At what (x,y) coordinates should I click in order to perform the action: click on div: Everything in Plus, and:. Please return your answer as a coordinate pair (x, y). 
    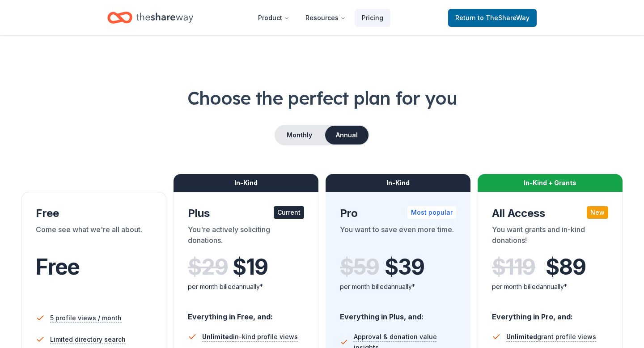
    Looking at the image, I should click on (398, 313).